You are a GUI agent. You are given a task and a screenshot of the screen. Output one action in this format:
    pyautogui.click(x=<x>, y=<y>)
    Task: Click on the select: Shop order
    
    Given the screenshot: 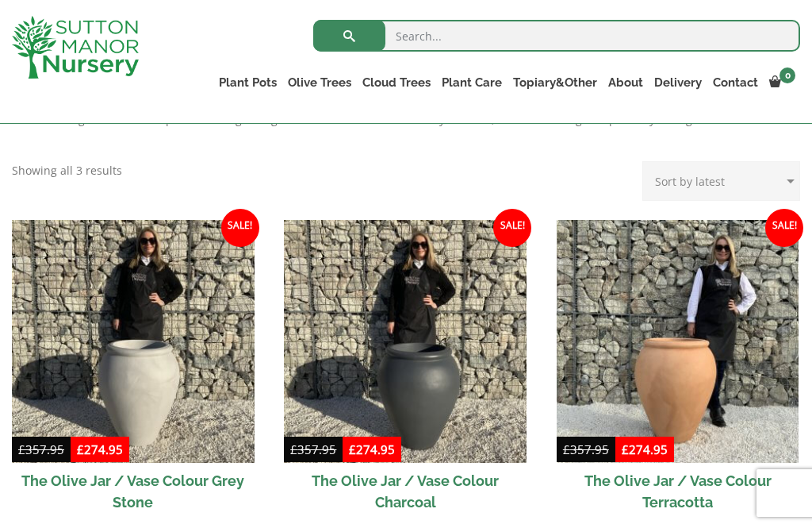 What is the action you would take?
    pyautogui.click(x=721, y=181)
    